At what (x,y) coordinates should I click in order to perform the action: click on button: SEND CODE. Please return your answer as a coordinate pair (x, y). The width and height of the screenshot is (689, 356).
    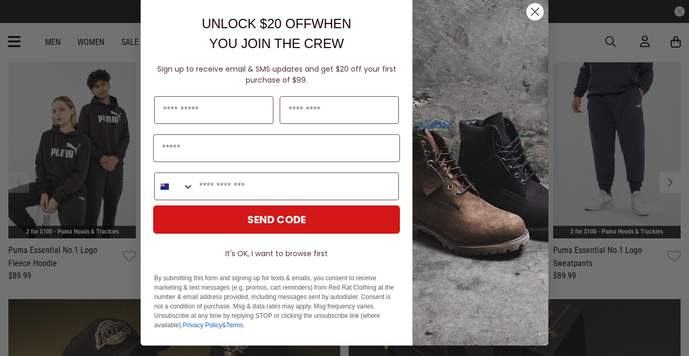
    Looking at the image, I should click on (277, 220).